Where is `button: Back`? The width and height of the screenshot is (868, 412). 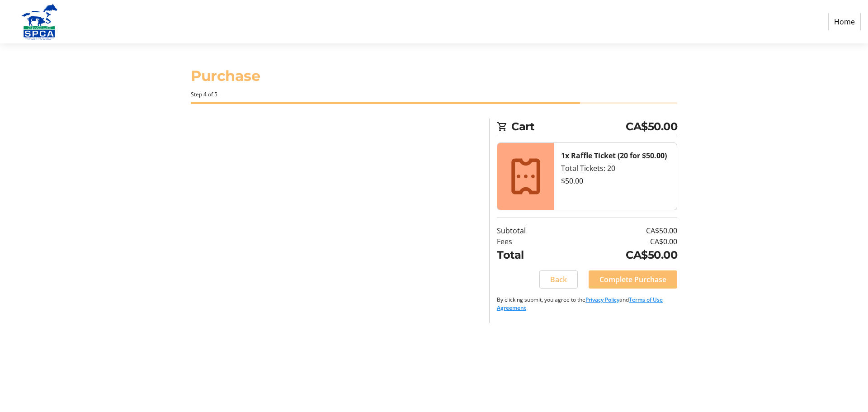 button: Back is located at coordinates (559, 280).